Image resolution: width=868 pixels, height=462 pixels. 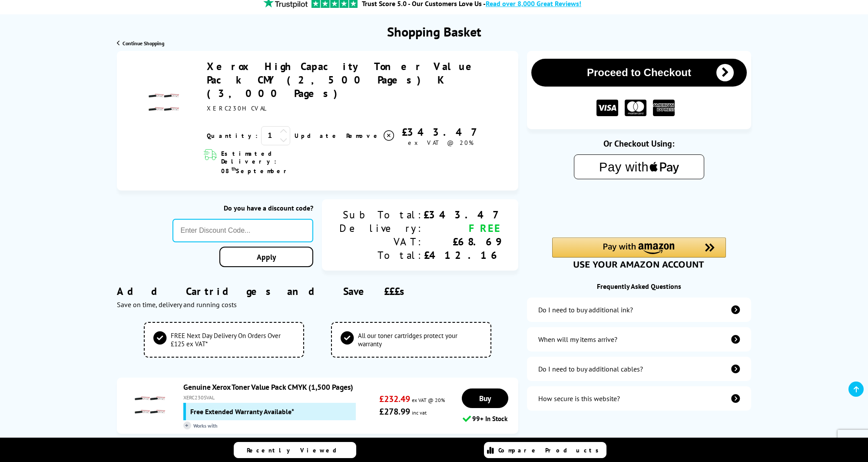 What do you see at coordinates (164, 102) in the screenshot?
I see `img: Xerox High Capacity Toner Value Pack CMY (2,500 Pages) K (3,000 Pages)` at bounding box center [164, 102].